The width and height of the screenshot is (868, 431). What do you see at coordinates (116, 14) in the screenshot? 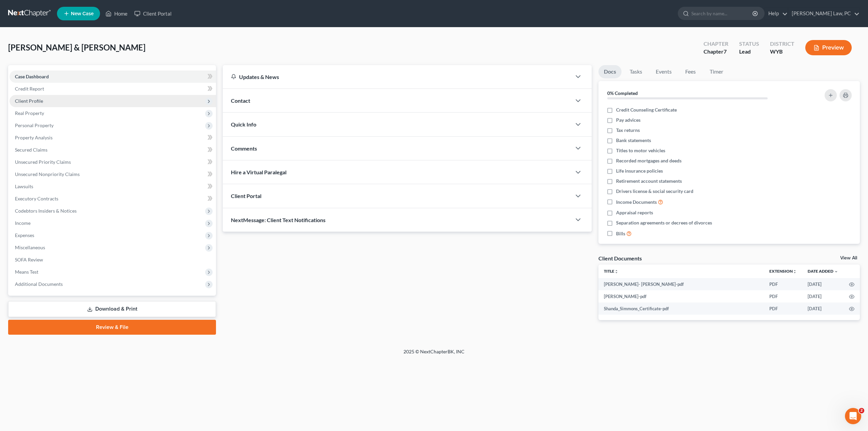
I see `a: Home` at bounding box center [116, 14].